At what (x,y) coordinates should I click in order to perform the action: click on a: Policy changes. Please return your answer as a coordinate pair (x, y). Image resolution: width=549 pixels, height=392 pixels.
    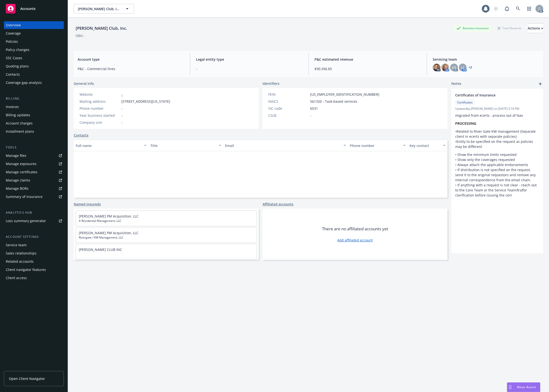
    Looking at the image, I should click on (34, 50).